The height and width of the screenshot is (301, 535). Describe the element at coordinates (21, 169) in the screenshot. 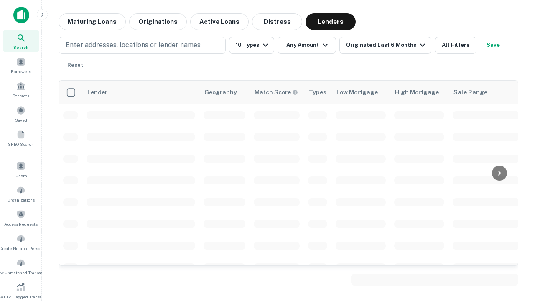

I see `div: Users` at that location.